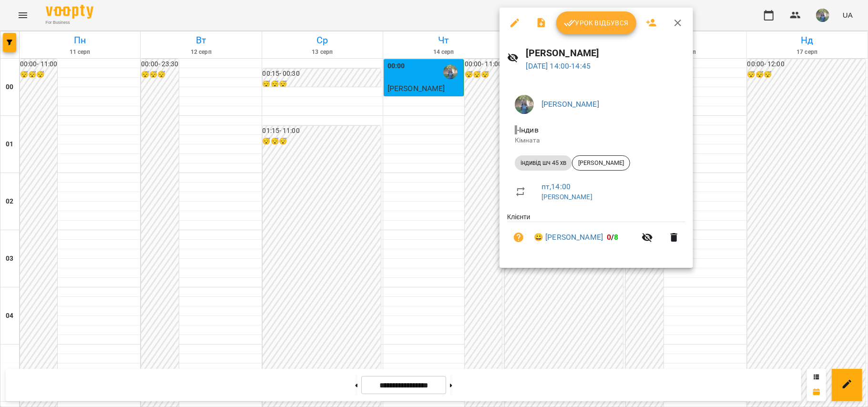 The image size is (868, 407). Describe the element at coordinates (596, 23) in the screenshot. I see `button: Урок відбувся` at that location.